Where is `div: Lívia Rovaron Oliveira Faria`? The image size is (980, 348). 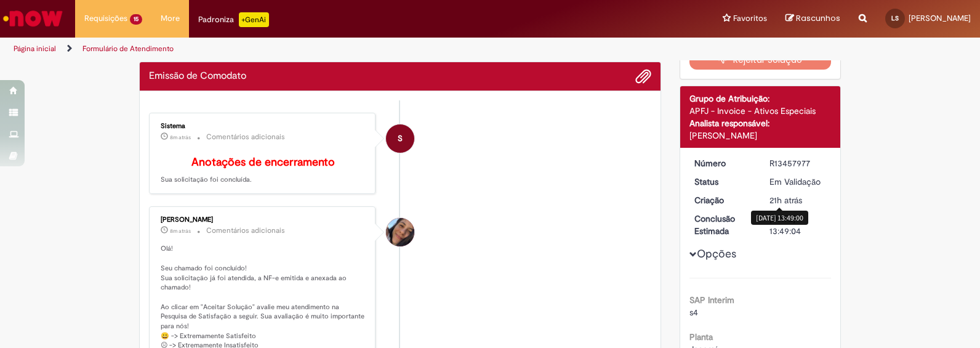
div: Lívia Rovaron Oliveira Faria is located at coordinates (400, 232).